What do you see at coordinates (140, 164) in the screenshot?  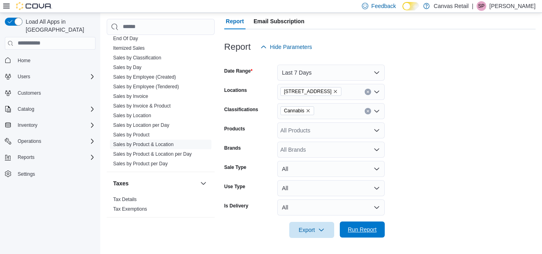 I see `span: Sales by Product per Day` at bounding box center [140, 164].